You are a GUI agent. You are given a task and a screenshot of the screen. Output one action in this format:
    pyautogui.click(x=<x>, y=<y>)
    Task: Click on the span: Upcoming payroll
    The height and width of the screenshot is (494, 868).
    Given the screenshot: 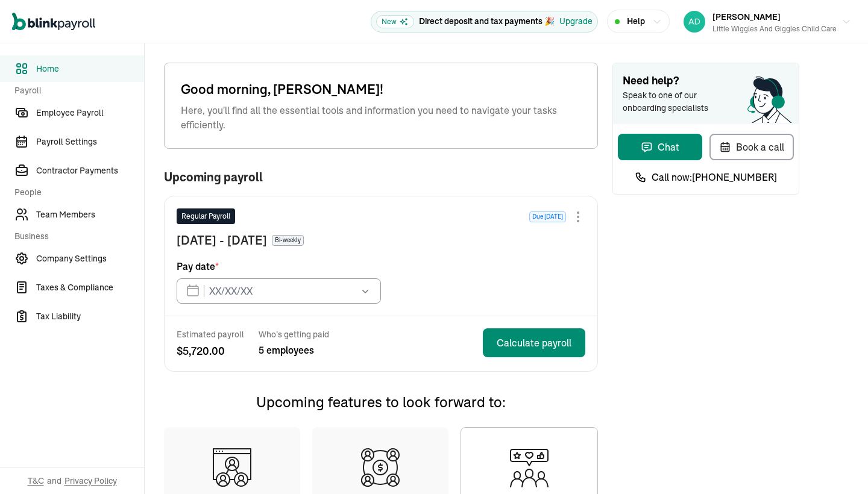 What is the action you would take?
    pyautogui.click(x=213, y=177)
    